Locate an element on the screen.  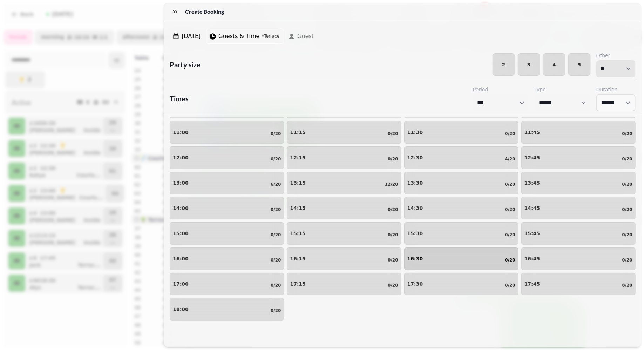
button: 17:300/20 is located at coordinates (461, 284).